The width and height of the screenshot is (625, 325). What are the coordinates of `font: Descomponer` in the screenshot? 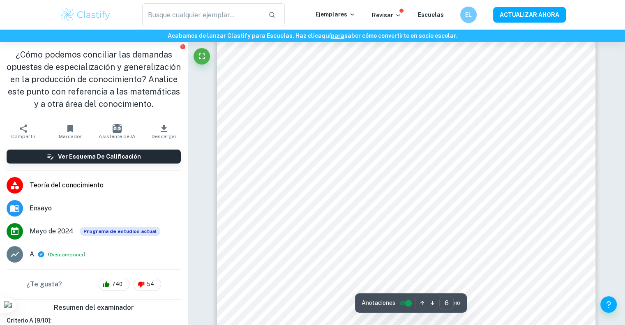 It's located at (67, 255).